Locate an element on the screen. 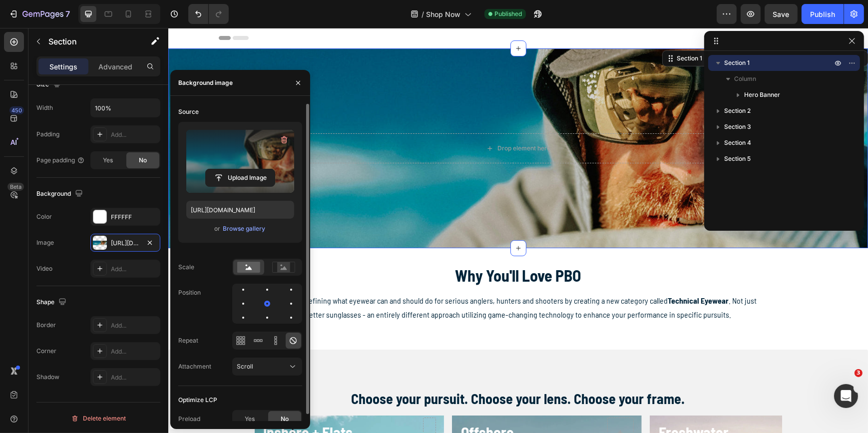 The height and width of the screenshot is (433, 868). div: Undo/Redo is located at coordinates (208, 14).